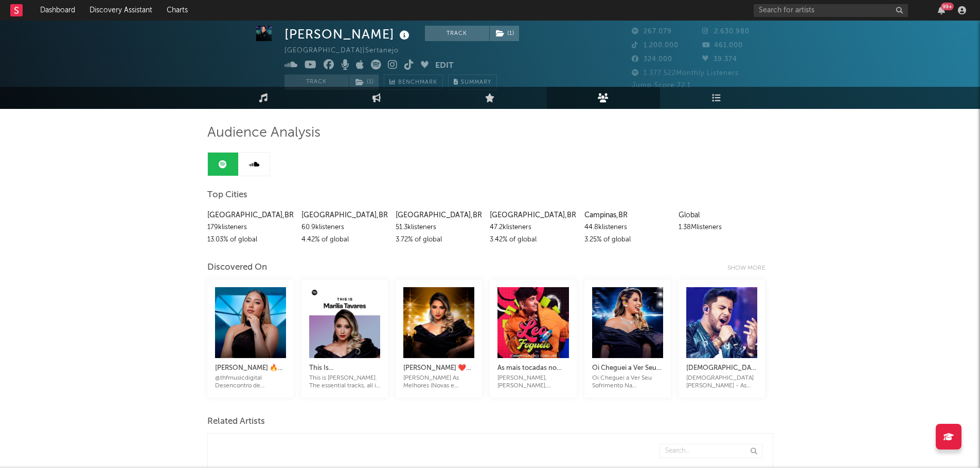 Image resolution: width=980 pixels, height=468 pixels. Describe the element at coordinates (711, 451) in the screenshot. I see `input: Search...` at that location.